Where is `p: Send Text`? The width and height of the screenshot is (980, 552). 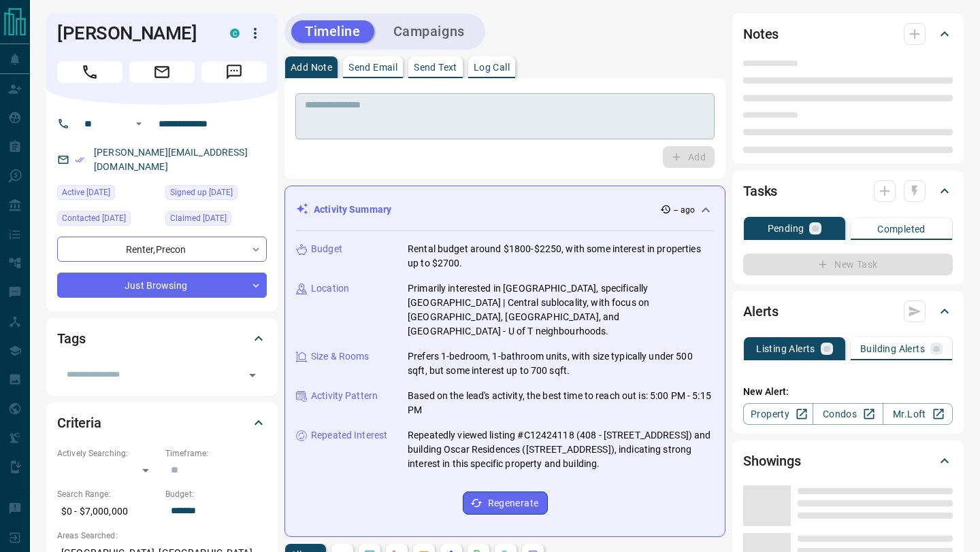 p: Send Text is located at coordinates (435, 67).